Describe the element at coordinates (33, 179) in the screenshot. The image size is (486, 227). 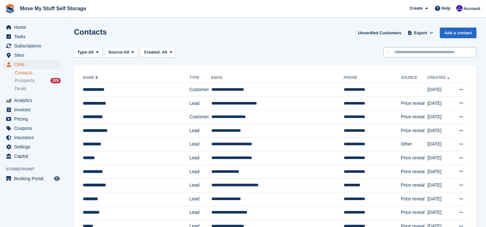
I see `span: Booking Portal` at that location.